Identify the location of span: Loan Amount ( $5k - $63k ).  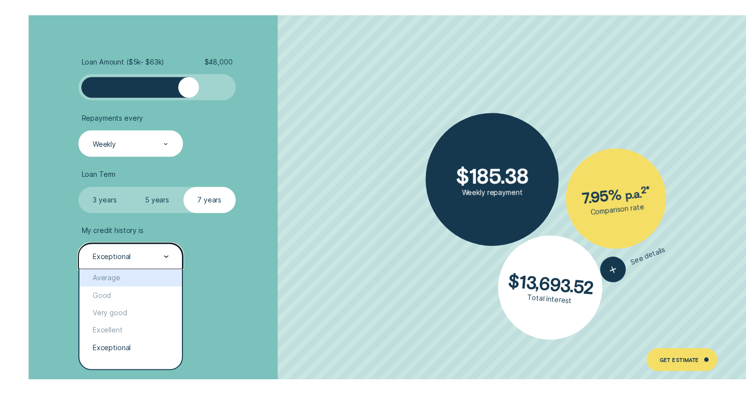
(123, 62).